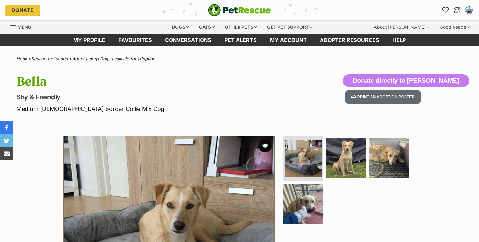 This screenshot has height=242, width=479. I want to click on span: Menu, so click(24, 27).